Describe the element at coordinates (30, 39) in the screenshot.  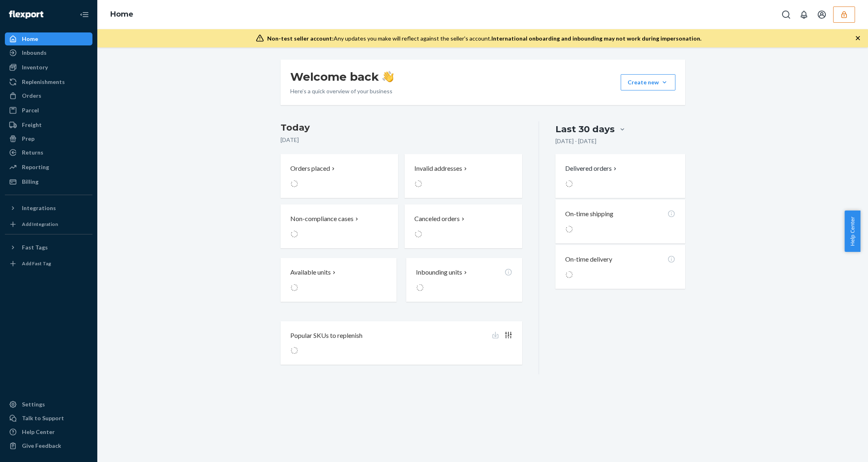
I see `div: Home` at that location.